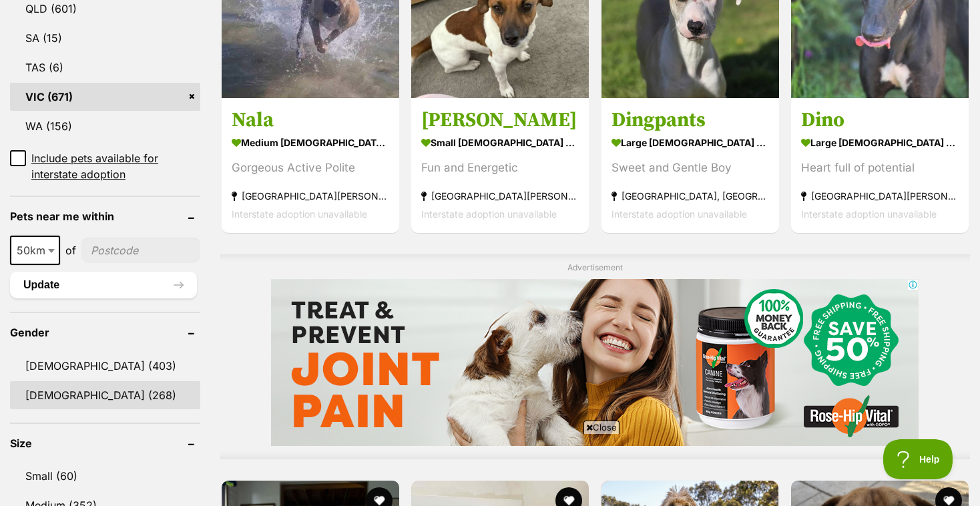 The height and width of the screenshot is (506, 980). I want to click on a: SA (15), so click(104, 38).